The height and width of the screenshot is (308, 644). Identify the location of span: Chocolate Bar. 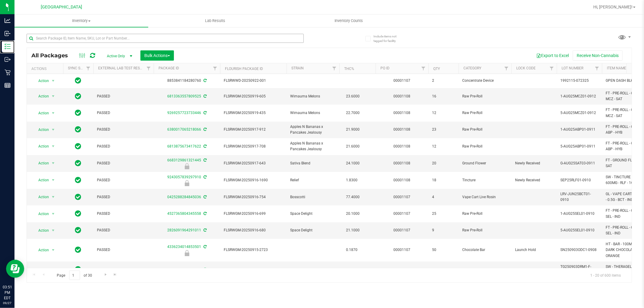
(485, 250).